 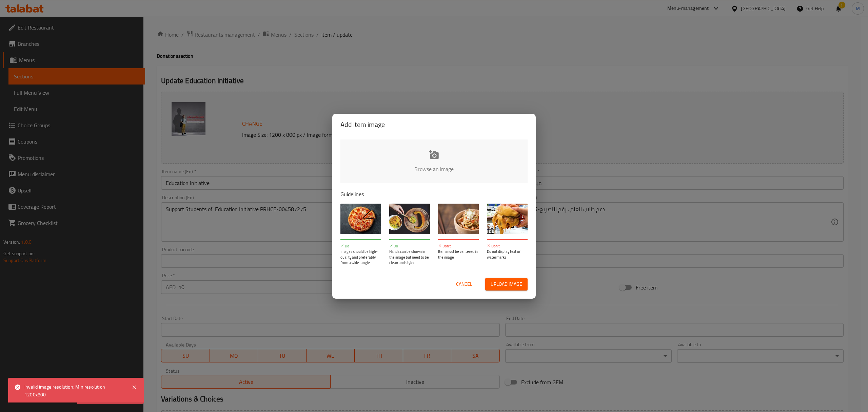 I want to click on p: Guidelines, so click(x=434, y=194).